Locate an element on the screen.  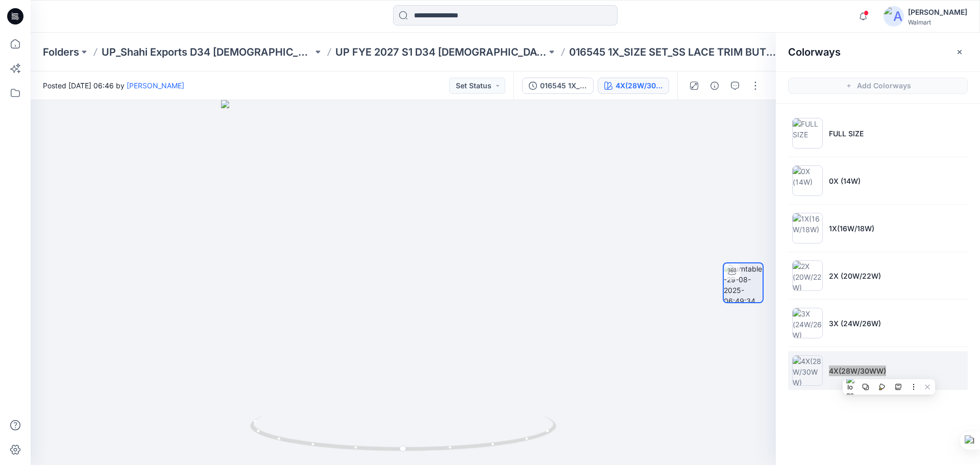
p: 4X(28W/30WW) is located at coordinates (858, 371).